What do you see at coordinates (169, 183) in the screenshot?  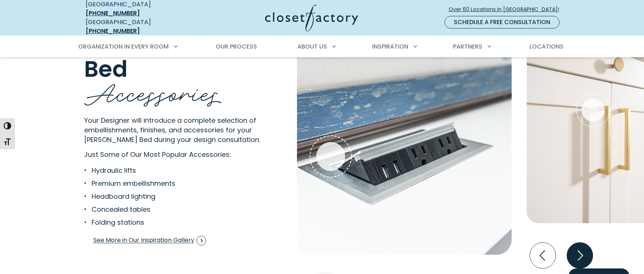 I see `li: Premium embellishments` at bounding box center [169, 183].